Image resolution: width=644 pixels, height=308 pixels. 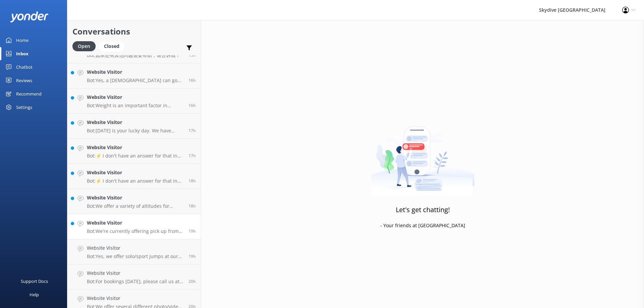 I want to click on div: Support Docs, so click(x=34, y=282).